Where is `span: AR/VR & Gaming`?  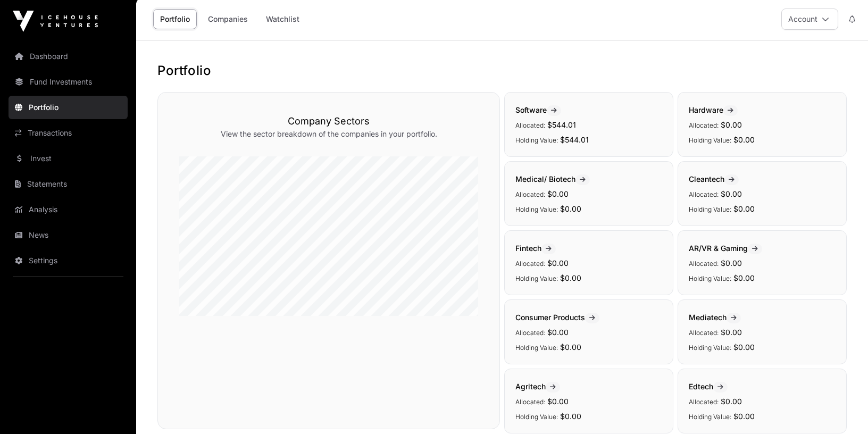 span: AR/VR & Gaming is located at coordinates (726, 248).